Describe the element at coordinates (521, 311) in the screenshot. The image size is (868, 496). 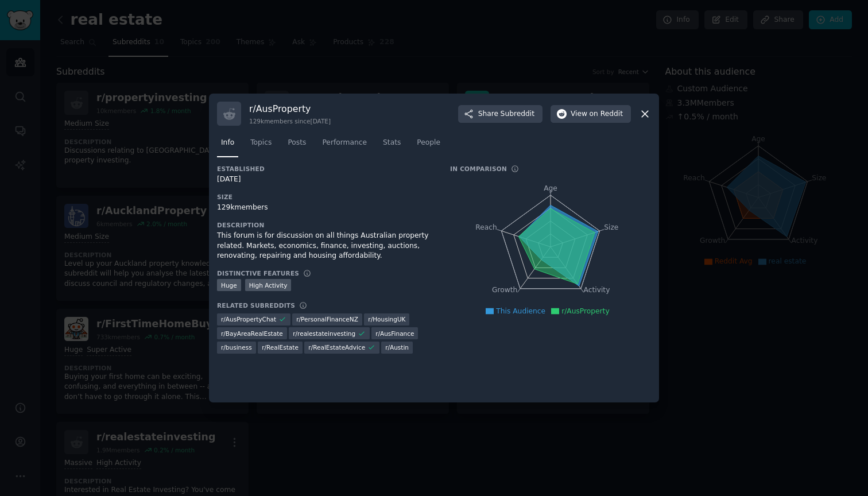
I see `span: This Audience` at that location.